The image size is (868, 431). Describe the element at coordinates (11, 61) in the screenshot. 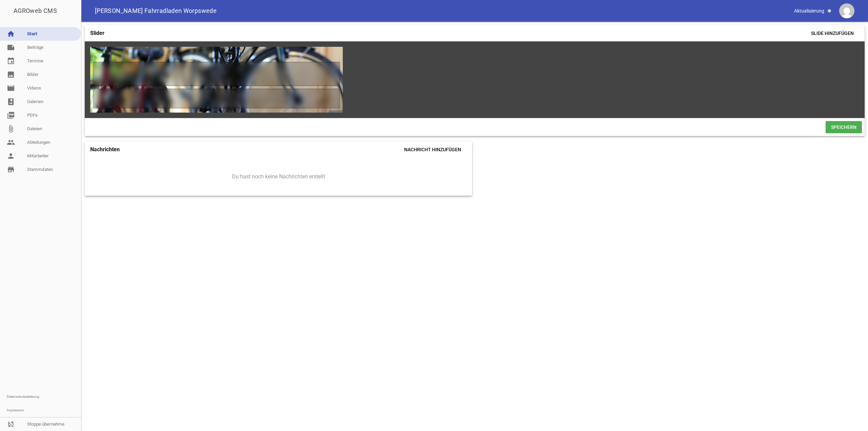

I see `i: event` at that location.